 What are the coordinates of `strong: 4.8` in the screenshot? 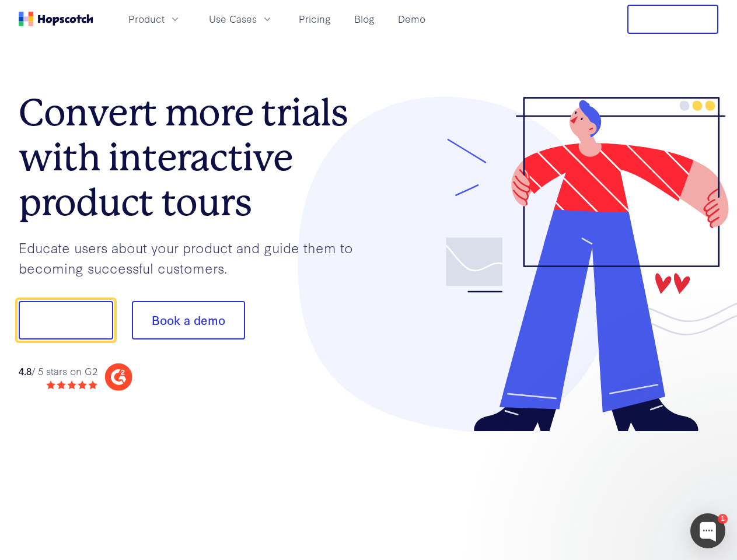 It's located at (25, 370).